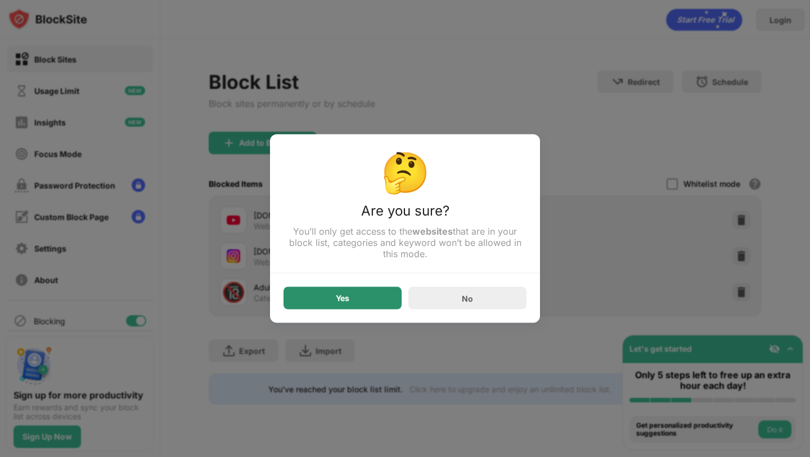 The width and height of the screenshot is (810, 457). What do you see at coordinates (343, 298) in the screenshot?
I see `div: Yes` at bounding box center [343, 298].